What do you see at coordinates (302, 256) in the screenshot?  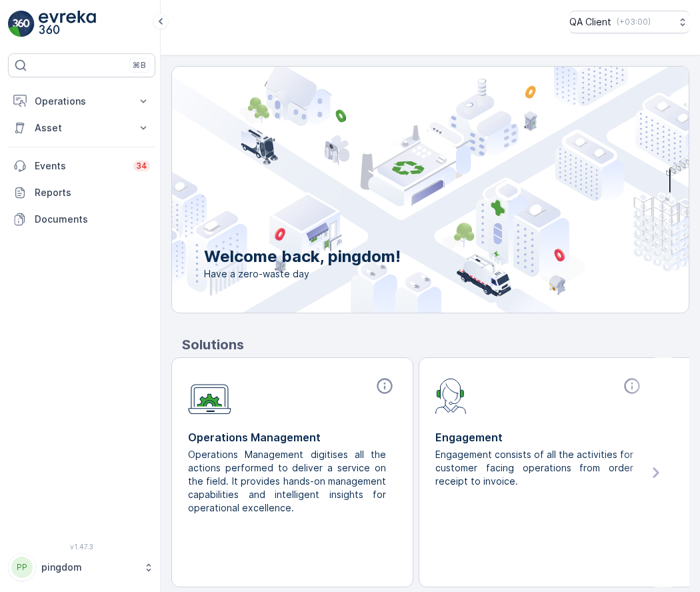 I see `p: Welcome back, pingdom!` at bounding box center [302, 256].